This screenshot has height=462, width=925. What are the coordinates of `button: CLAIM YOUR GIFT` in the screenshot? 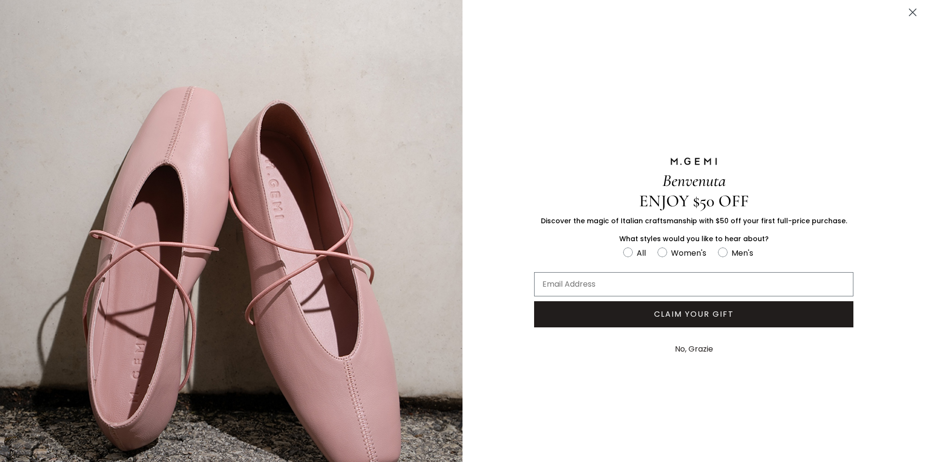 It's located at (694, 314).